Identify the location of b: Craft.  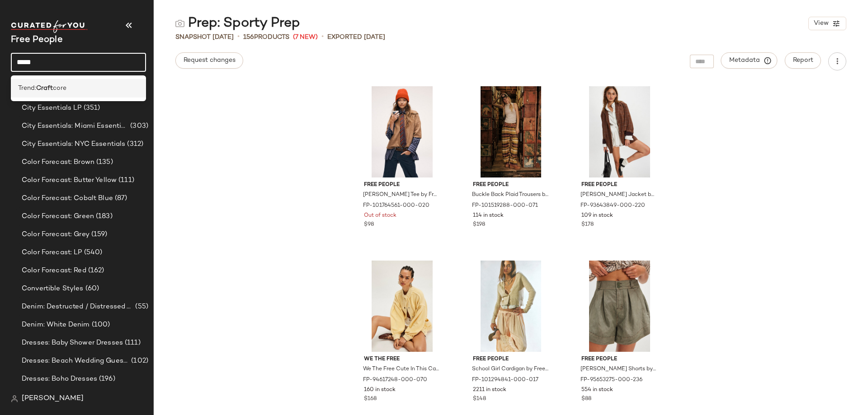
(44, 88).